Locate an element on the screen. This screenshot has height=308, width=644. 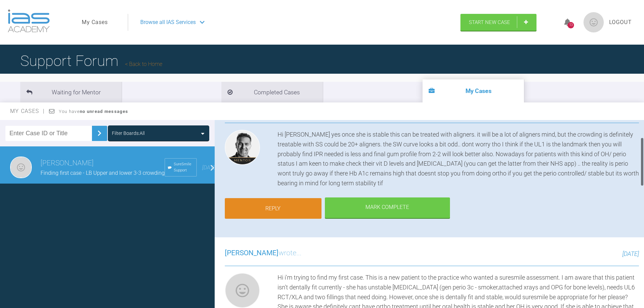
span: Finding first case - LB Upper and lower 3-3 crowding is located at coordinates (103, 173).